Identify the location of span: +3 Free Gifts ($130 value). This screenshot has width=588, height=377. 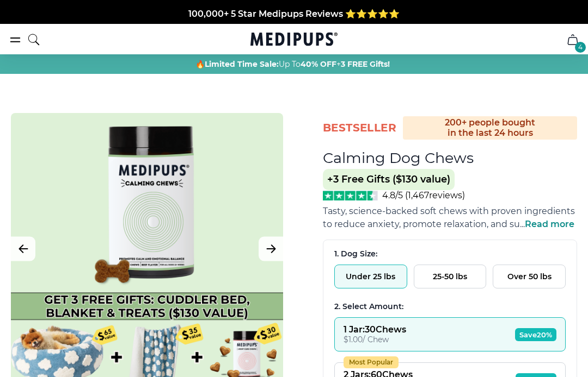
(388, 180).